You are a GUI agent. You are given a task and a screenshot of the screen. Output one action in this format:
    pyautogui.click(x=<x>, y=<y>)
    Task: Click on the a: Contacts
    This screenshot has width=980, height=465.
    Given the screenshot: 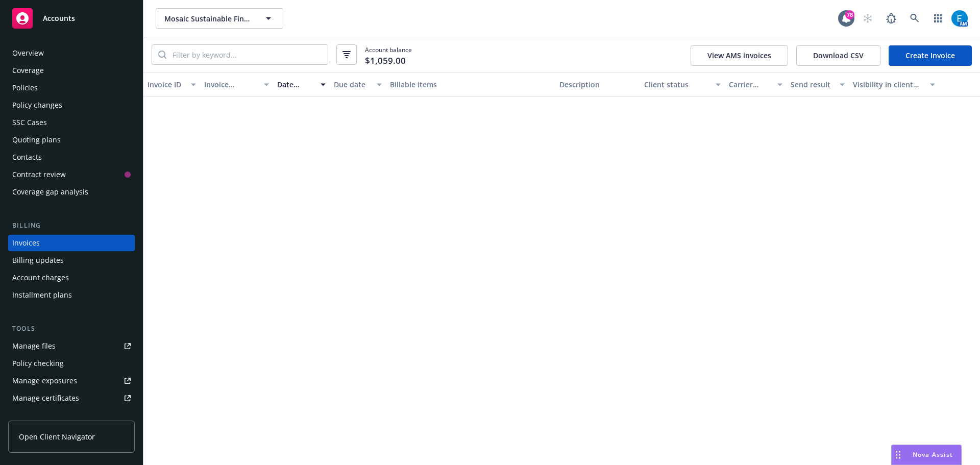 What is the action you would take?
    pyautogui.click(x=71, y=157)
    